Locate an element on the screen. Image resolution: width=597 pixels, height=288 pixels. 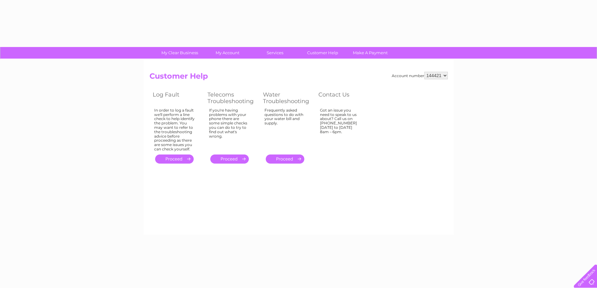
div: Frequently asked questions to do with your water bill and supply. is located at coordinates (285, 128).